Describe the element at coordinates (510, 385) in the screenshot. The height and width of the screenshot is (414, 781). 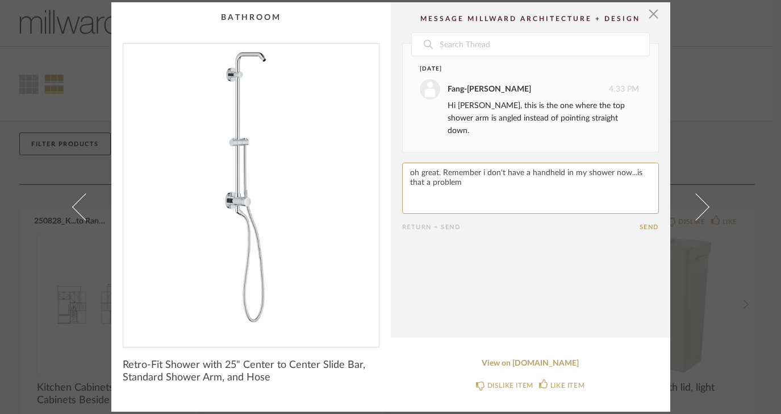
I see `div: DISLIKE ITEM` at that location.